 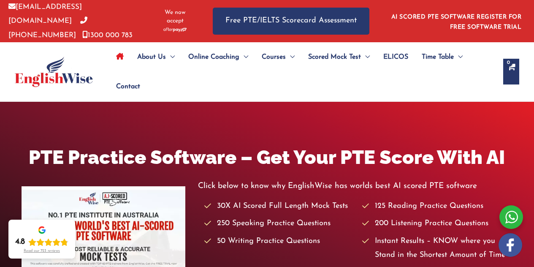 I want to click on span: Time Table, so click(x=438, y=57).